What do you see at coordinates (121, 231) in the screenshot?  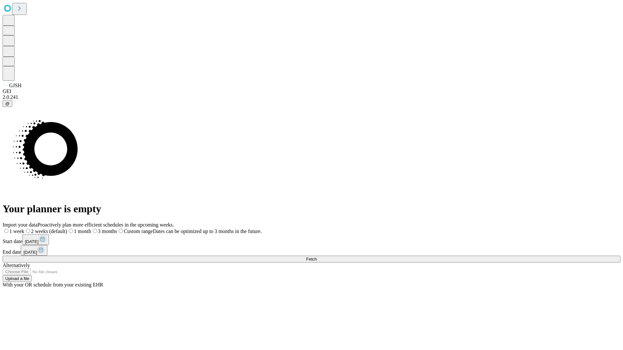 I see `input: Custom rangeDates can be optimized up to 3 months in the future.` at bounding box center [121, 231].